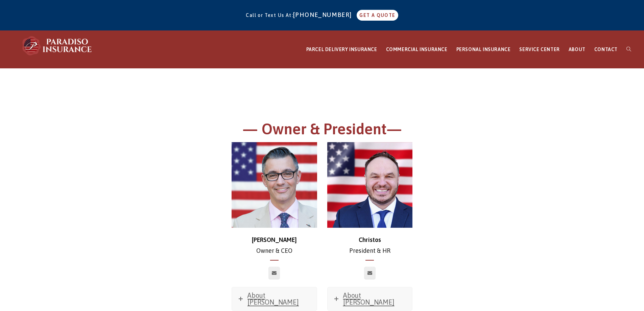  I want to click on strong: Christos, so click(370, 240).